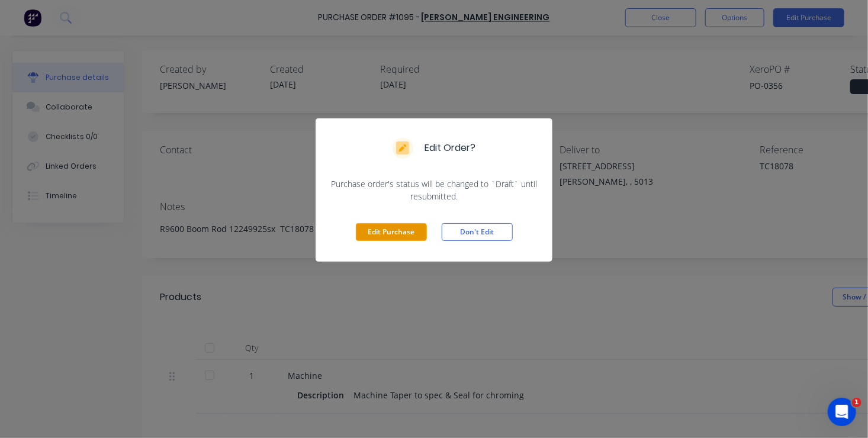  I want to click on button: Don't Edit, so click(477, 232).